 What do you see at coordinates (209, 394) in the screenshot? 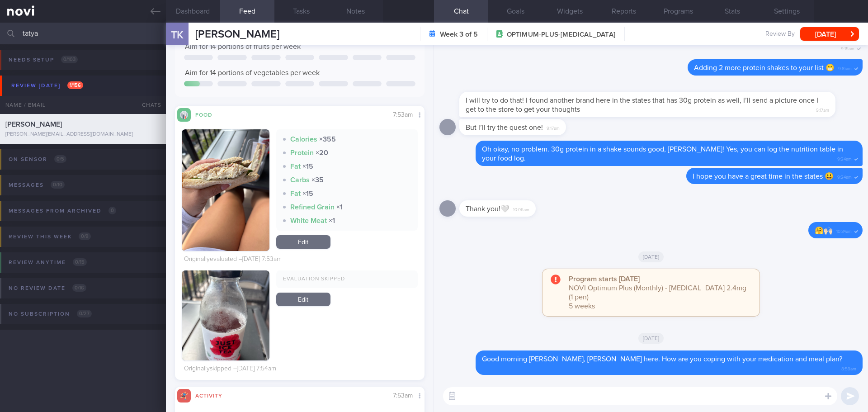
I see `div: Activity` at bounding box center [209, 394].